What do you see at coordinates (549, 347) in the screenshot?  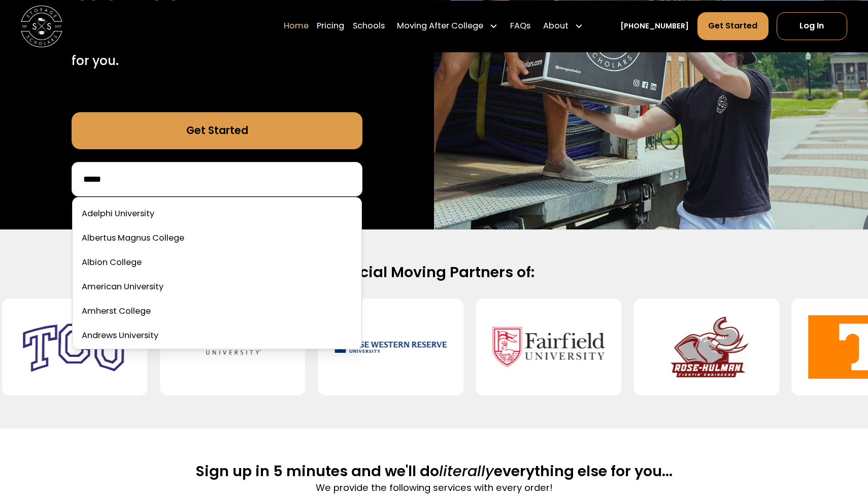 I see `img: Fairfield University` at bounding box center [549, 347].